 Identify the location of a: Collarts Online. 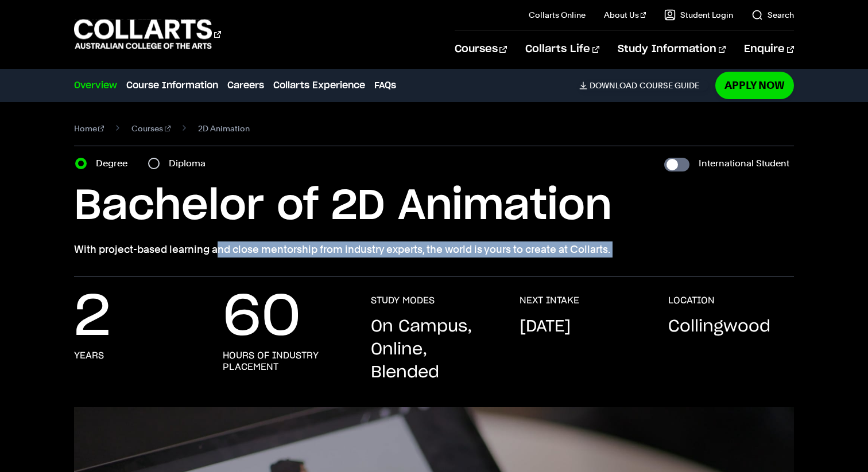
(557, 15).